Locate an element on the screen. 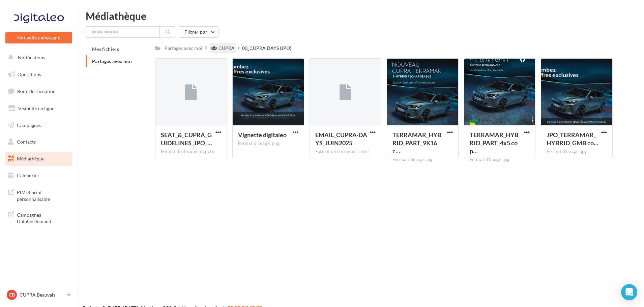 This screenshot has width=644, height=307. a: Boîte de réception is located at coordinates (39, 91).